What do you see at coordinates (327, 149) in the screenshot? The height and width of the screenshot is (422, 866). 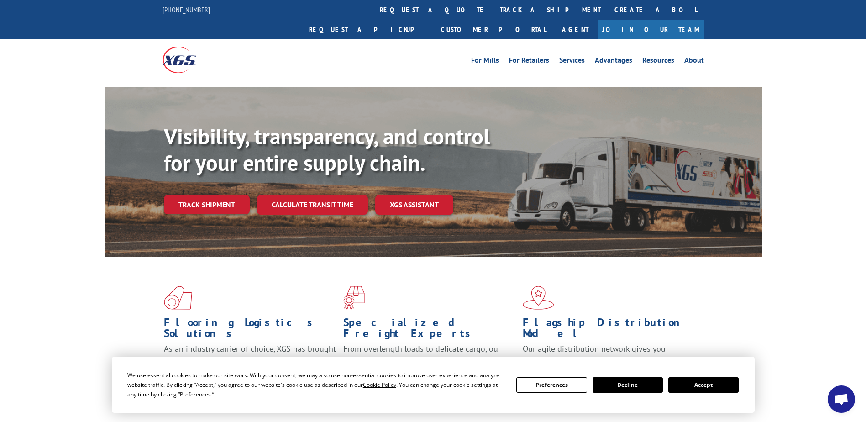 I see `b: Visibility, transparency, and control for your entire supply chain.` at bounding box center [327, 149].